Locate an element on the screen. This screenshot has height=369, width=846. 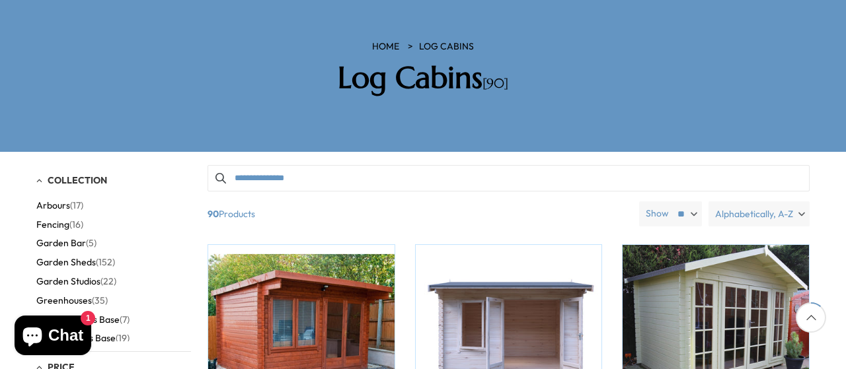
span: Greenhouses is located at coordinates (64, 301).